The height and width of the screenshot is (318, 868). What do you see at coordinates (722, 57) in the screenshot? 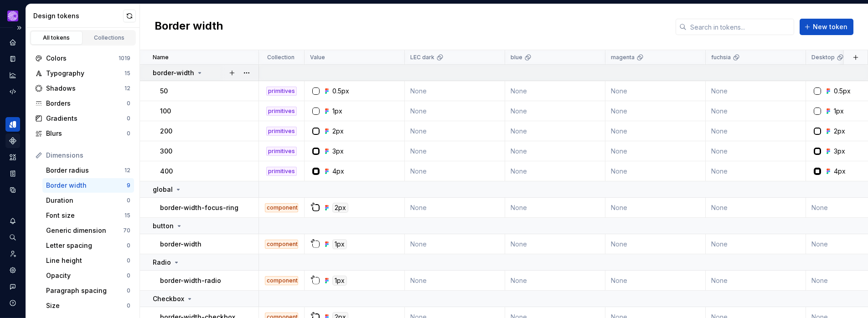
I see `p: fuchsia` at bounding box center [722, 57].